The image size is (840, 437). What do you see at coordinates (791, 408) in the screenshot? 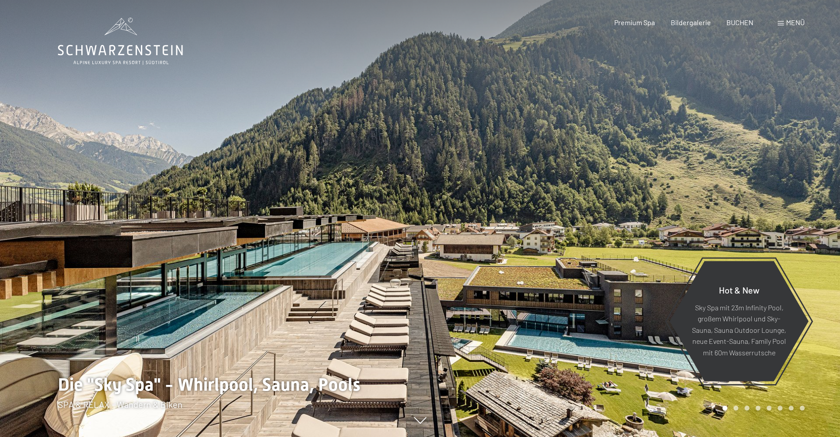
I see `div: Carousel Page 7` at bounding box center [791, 408].